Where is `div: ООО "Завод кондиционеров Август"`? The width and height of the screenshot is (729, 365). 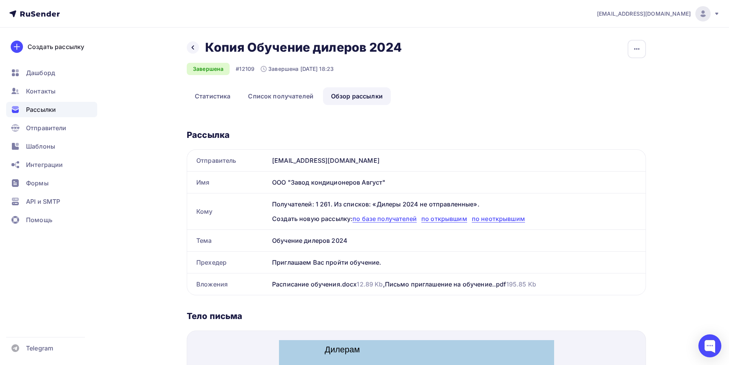
div: ООО "Завод кондиционеров Август" is located at coordinates (457, 182).